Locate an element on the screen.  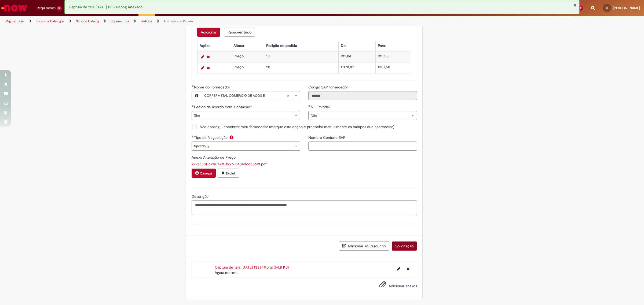
button: Solicitação is located at coordinates (405, 246).